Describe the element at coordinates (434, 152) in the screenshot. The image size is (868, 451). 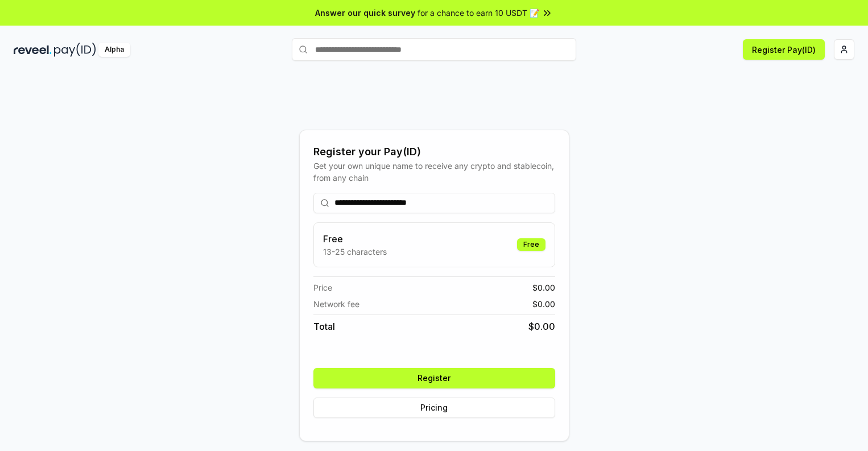
I see `div: Register your Pay(ID)` at that location.